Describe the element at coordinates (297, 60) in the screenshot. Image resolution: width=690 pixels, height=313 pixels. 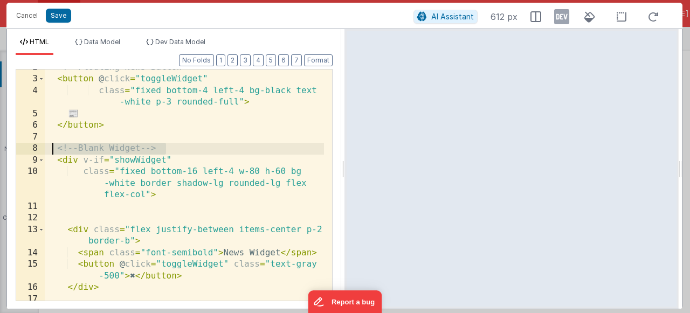
I see `button: 7` at that location.